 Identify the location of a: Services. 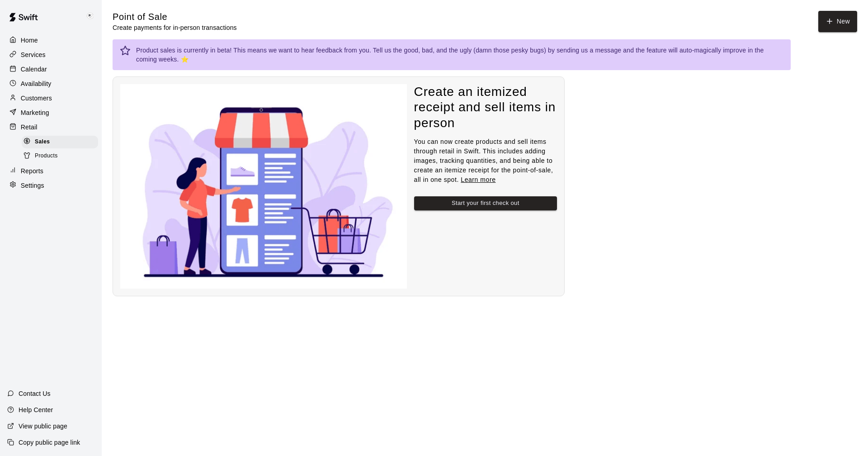
(51, 55).